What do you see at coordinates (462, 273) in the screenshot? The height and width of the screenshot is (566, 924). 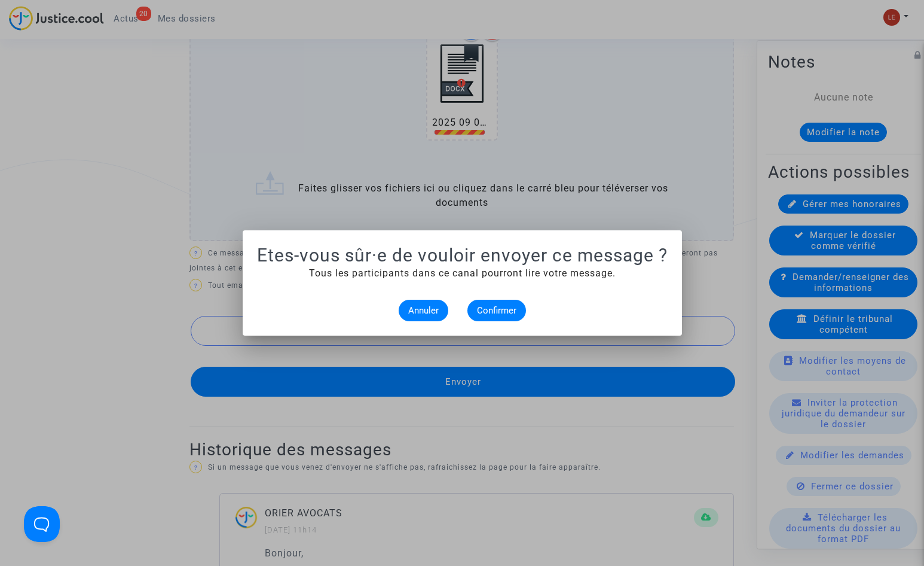 I see `span: Tous les participants dans ce canal pourront lire votre message.` at bounding box center [462, 273].